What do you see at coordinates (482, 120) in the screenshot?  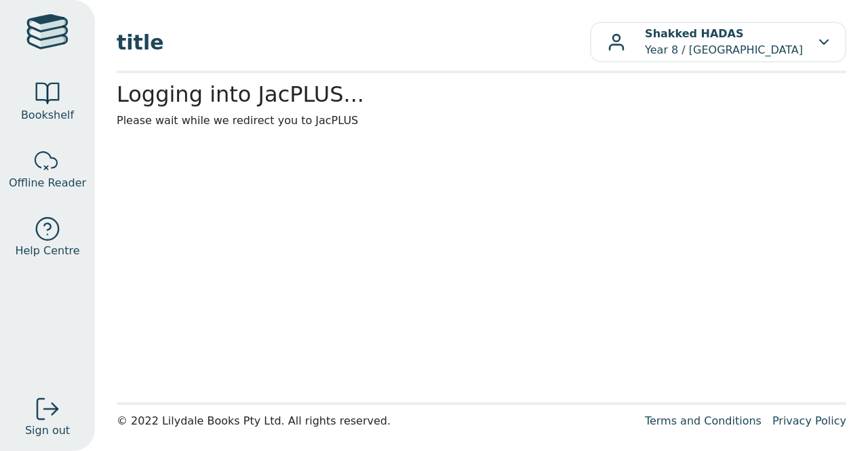 I see `p: Please wait while we redirect you to JacPLUS` at bounding box center [482, 120].